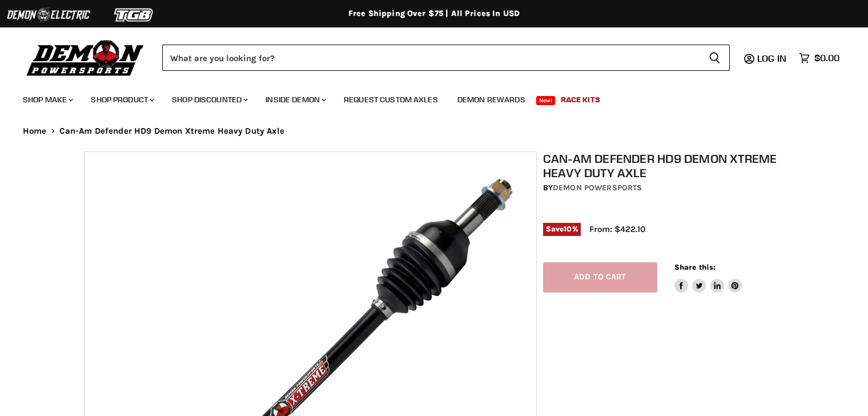  Describe the element at coordinates (47, 99) in the screenshot. I see `a: Shop Make` at that location.